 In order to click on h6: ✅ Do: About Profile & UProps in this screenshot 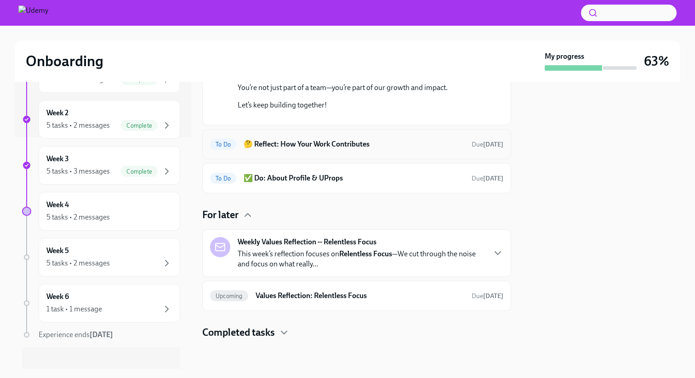, I will do `click(354, 178)`.